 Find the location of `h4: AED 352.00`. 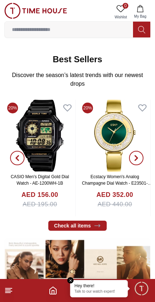

h4: AED 352.00 is located at coordinates (114, 195).